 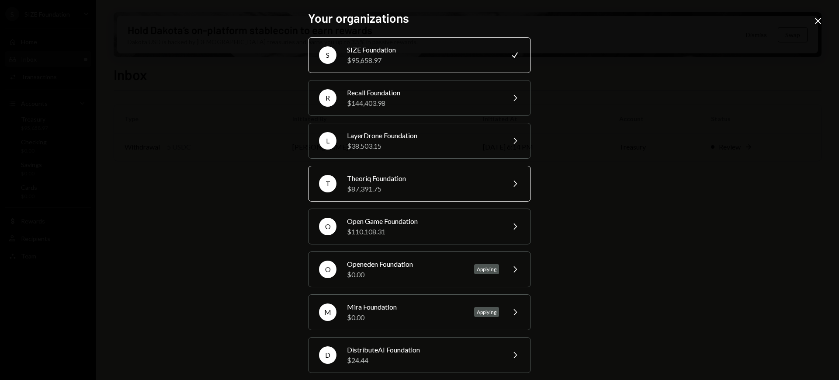 What do you see at coordinates (328, 184) in the screenshot?
I see `div: T` at bounding box center [328, 184].